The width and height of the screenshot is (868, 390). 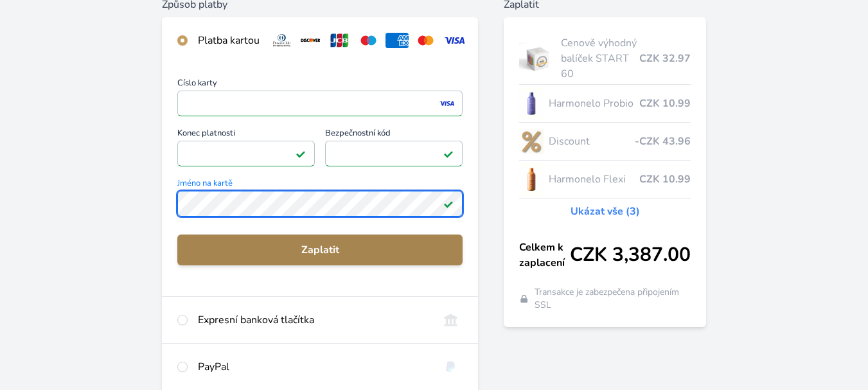 What do you see at coordinates (594, 103) in the screenshot?
I see `span: Harmonelo Probio` at bounding box center [594, 103].